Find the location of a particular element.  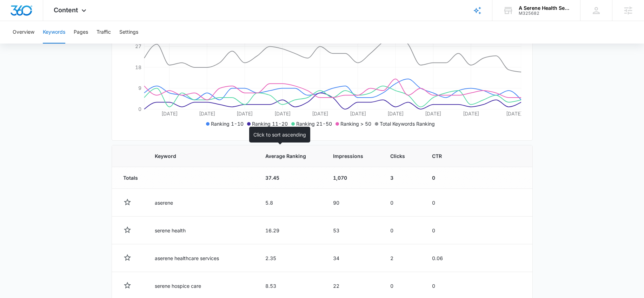

td: 53 is located at coordinates (353, 230).